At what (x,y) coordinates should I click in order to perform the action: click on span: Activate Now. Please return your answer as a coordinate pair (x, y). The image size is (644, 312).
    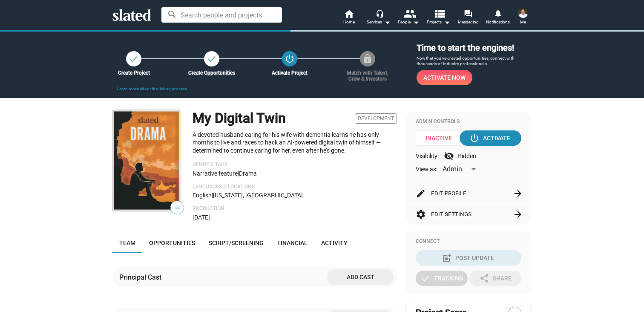
    Looking at the image, I should click on (444, 77).